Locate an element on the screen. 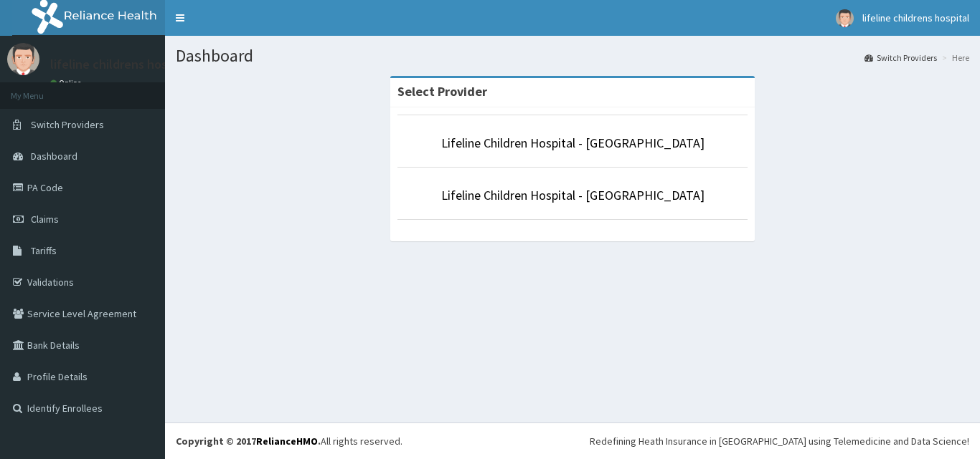 The width and height of the screenshot is (980, 459). strong: Select Provider is located at coordinates (442, 91).